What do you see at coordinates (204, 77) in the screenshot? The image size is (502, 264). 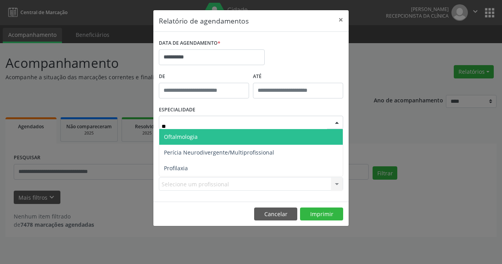 I see `label: De` at bounding box center [204, 77].